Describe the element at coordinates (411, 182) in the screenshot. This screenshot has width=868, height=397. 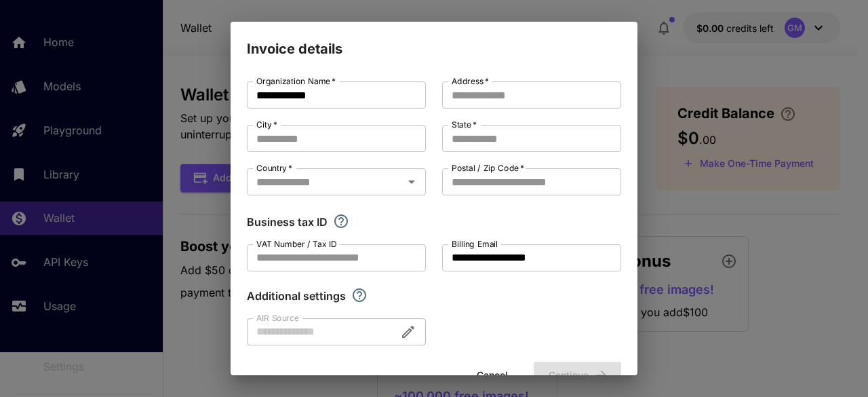
I see `button: Open` at that location.